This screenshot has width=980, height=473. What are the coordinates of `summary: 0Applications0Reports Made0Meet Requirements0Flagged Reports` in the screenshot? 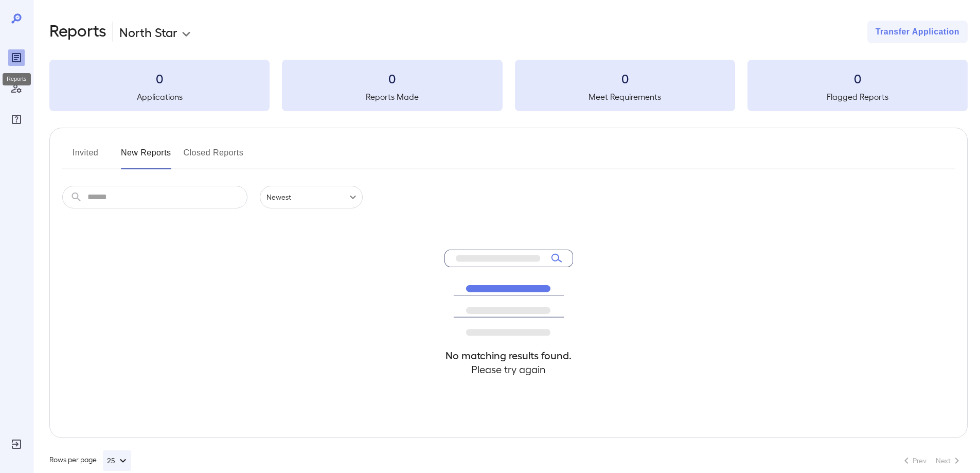 It's located at (508, 86).